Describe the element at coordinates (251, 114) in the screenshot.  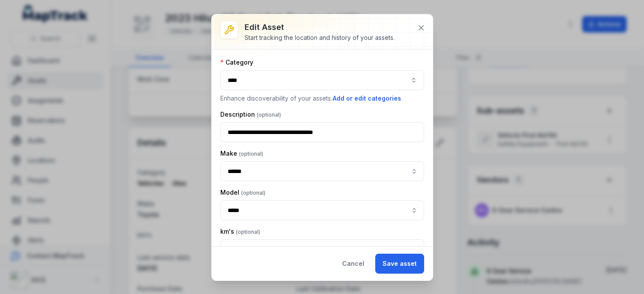
I see `label: Description` at that location.